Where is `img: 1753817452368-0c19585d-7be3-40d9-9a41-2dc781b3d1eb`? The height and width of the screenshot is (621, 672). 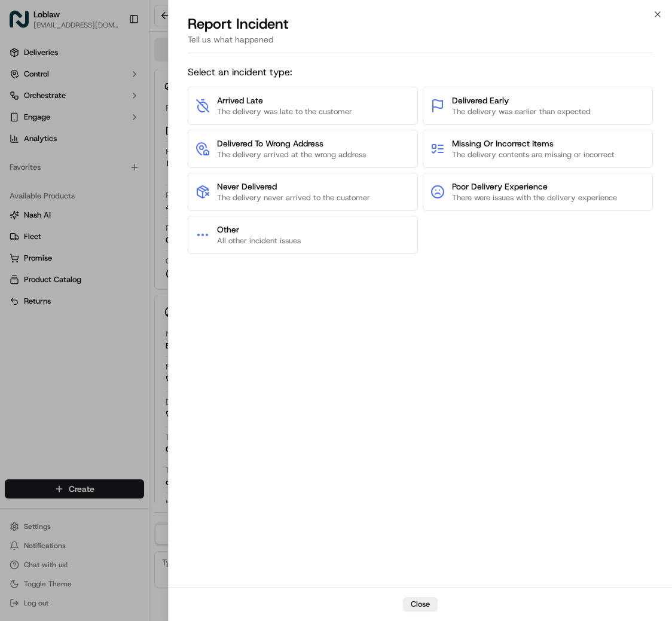 img: 1753817452368-0c19585d-7be3-40d9-9a41-2dc781b3d1eb is located at coordinates (36, 209).